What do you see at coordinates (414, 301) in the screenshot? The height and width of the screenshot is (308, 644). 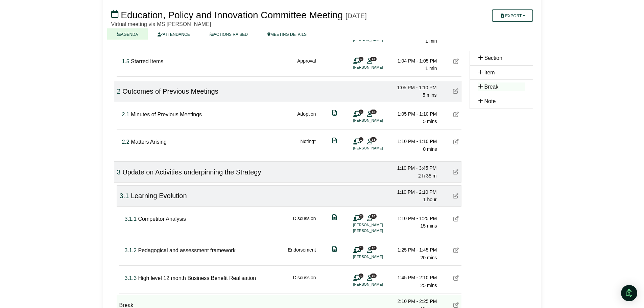 I see `div: 2:10 PM - 2:25 PM` at bounding box center [414, 301].